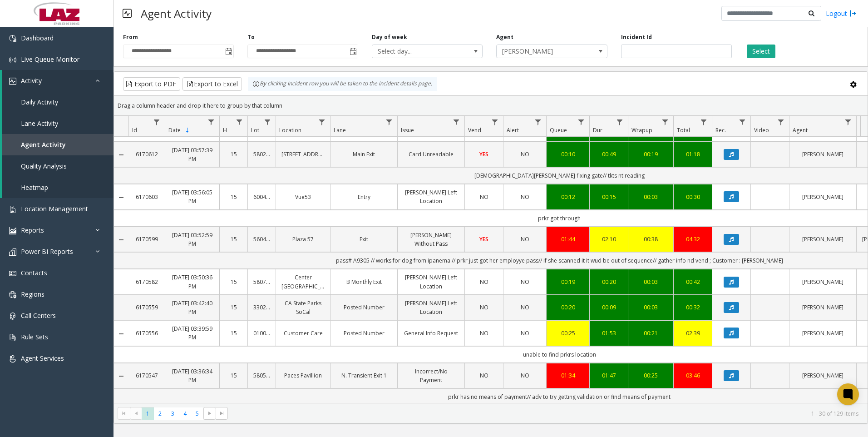 This screenshot has height=437, width=868. What do you see at coordinates (693, 333) in the screenshot?
I see `a: 02:39` at bounding box center [693, 333].